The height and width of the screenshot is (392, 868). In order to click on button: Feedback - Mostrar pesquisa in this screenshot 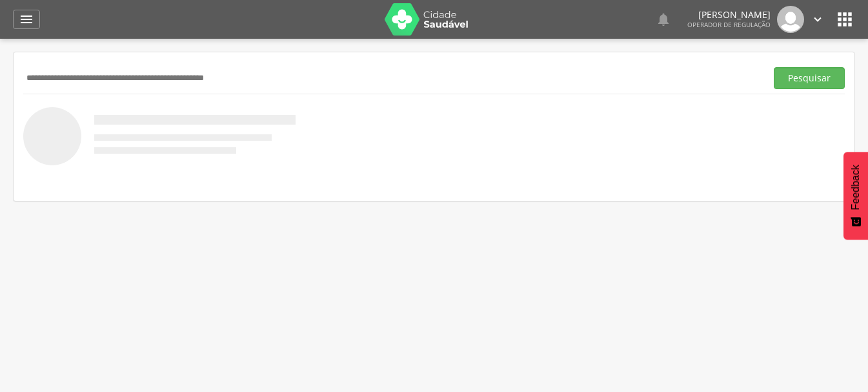, I will do `click(856, 196)`.